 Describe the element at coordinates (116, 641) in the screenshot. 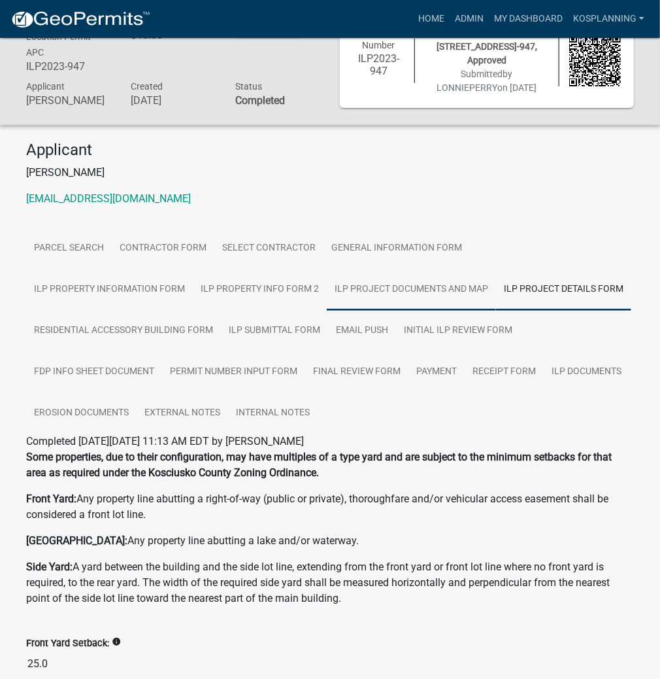

I see `i: info` at that location.